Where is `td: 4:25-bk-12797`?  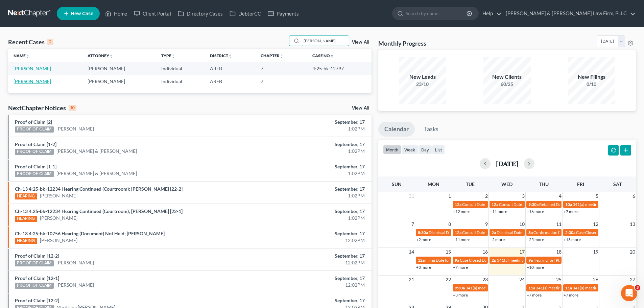
td: 4:25-bk-12797 is located at coordinates (339, 68).